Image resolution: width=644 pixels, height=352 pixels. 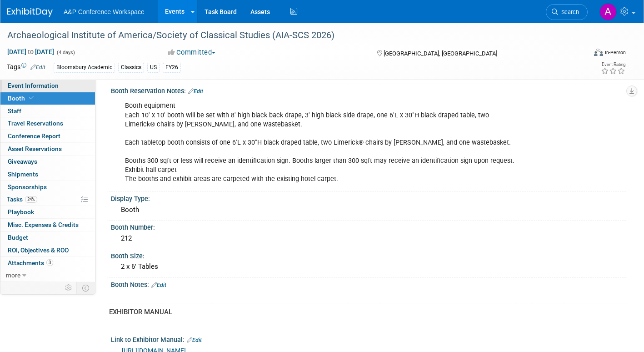 I want to click on div: FY26, so click(x=171, y=67).